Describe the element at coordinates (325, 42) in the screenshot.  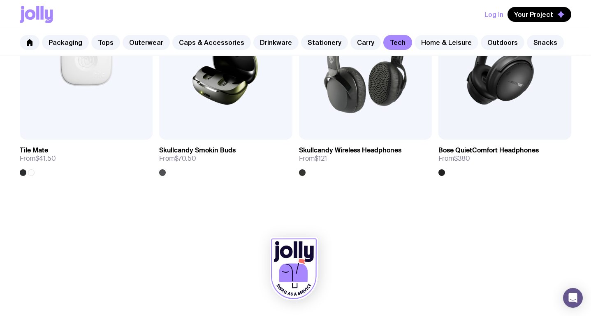
I see `a: Stationery` at that location.